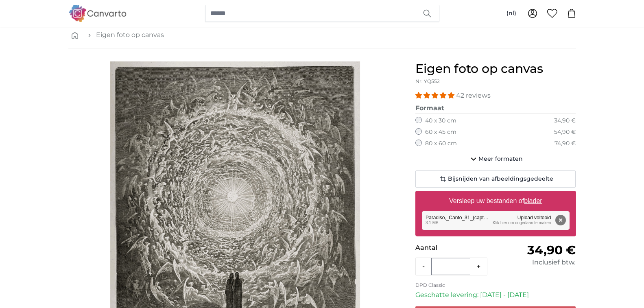  Describe the element at coordinates (552, 250) in the screenshot. I see `span: 34,90 €` at that location.